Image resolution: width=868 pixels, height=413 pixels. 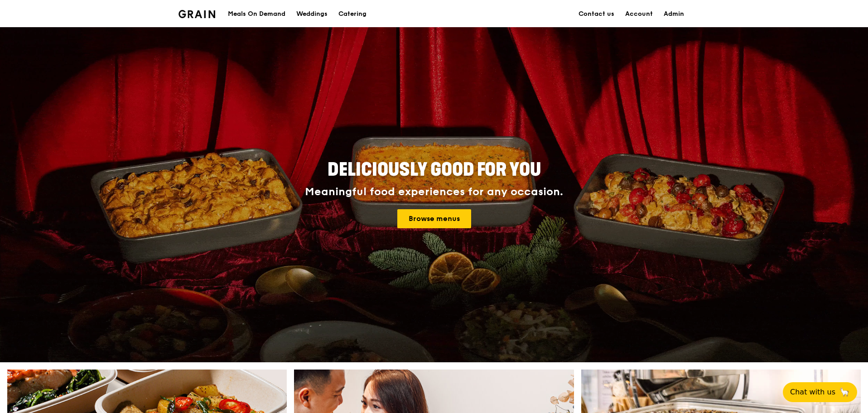 I want to click on div: Weddings, so click(x=312, y=14).